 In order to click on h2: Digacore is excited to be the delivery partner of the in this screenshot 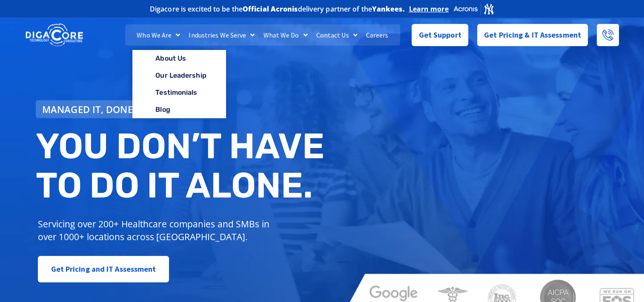, I will do `click(278, 9)`.